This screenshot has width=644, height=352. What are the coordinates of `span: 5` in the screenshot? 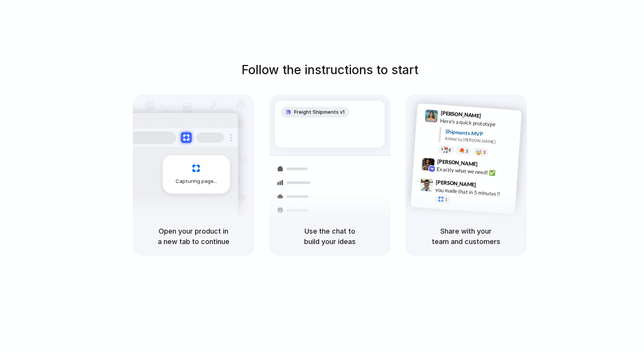 It's located at (466, 151).